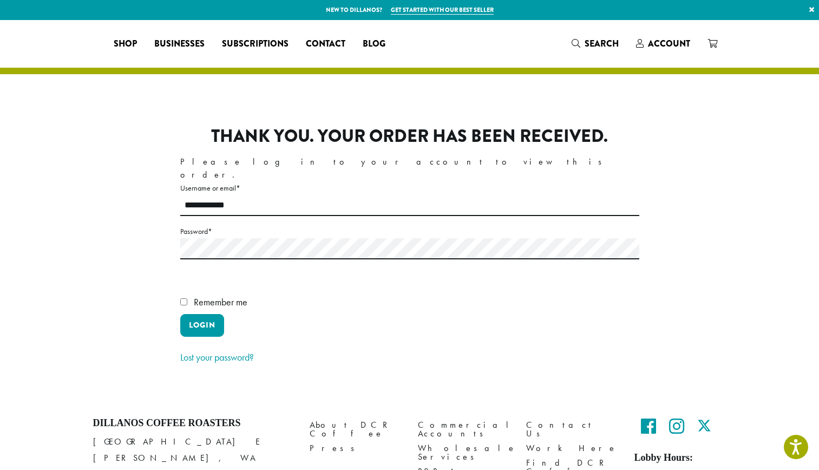 The image size is (819, 470). Describe the element at coordinates (374, 44) in the screenshot. I see `span: Blog` at that location.